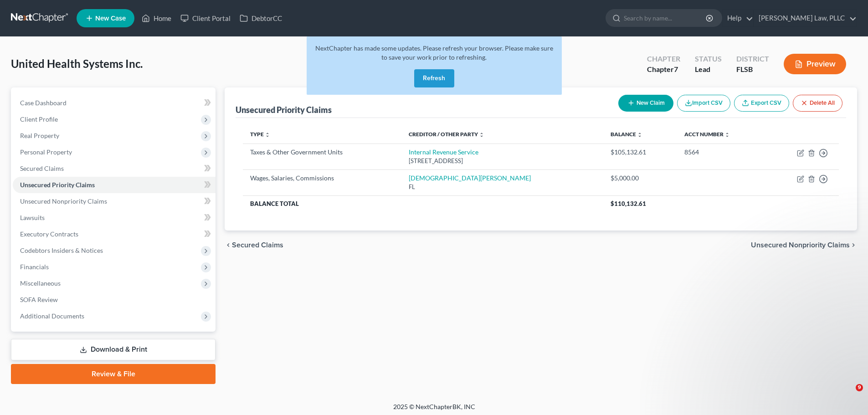 The image size is (868, 415). I want to click on span: NextChapter has made some updates. Please refresh your browser. Please make sure to save your wor..., so click(434, 52).